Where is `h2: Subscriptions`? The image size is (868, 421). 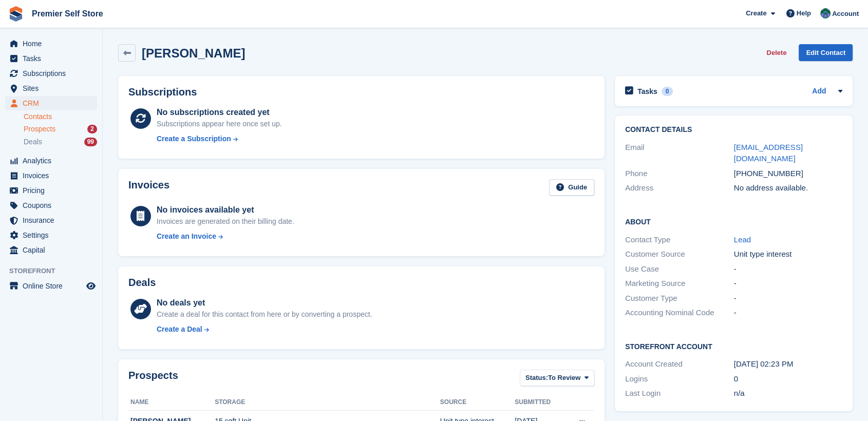
h2: Subscriptions is located at coordinates (361, 92).